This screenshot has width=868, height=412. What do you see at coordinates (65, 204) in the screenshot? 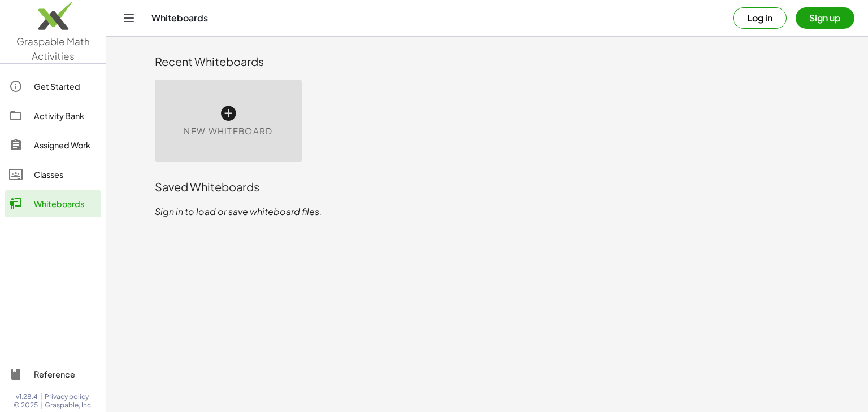
I see `div: Whiteboards` at bounding box center [65, 204].